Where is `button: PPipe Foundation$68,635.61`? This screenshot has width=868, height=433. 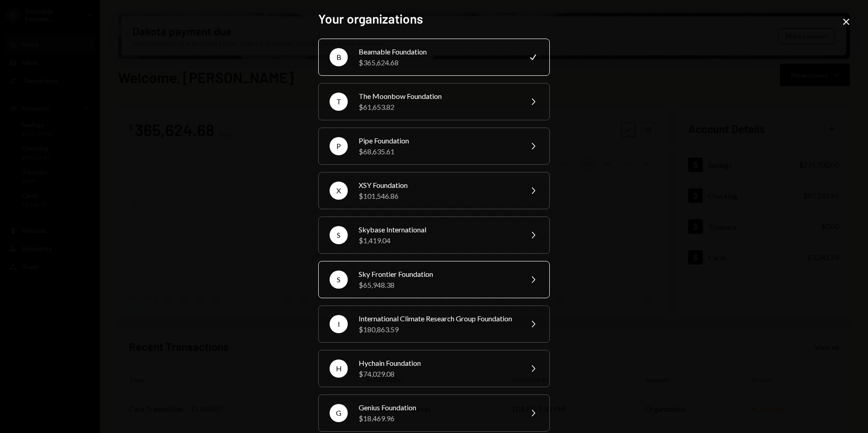
button: PPipe Foundation$68,635.61 is located at coordinates (434, 146).